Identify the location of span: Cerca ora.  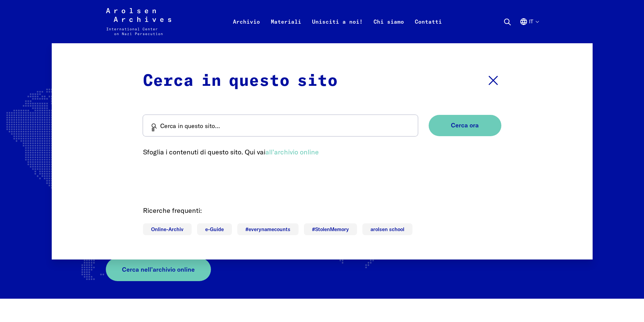
(465, 125).